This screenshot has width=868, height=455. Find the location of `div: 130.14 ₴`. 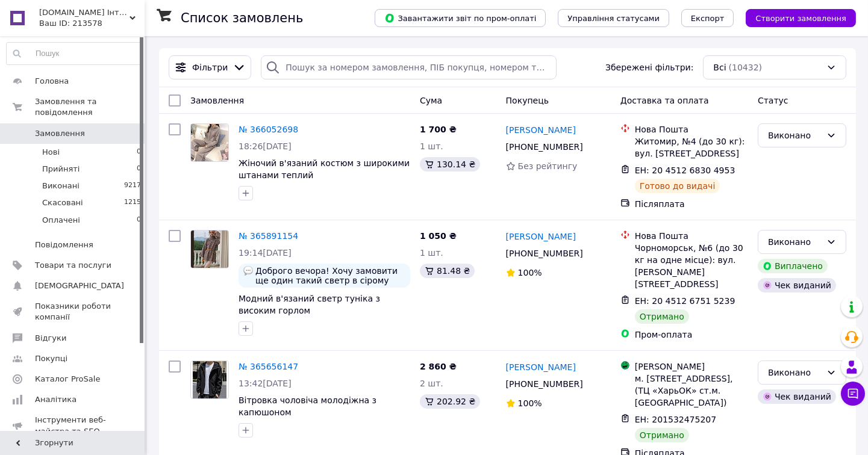

div: 130.14 ₴ is located at coordinates (450, 164).